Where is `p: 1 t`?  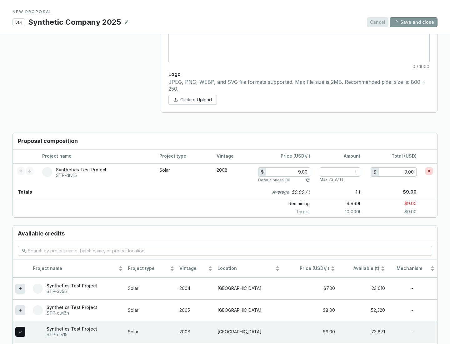 p: 1 t is located at coordinates (337, 192).